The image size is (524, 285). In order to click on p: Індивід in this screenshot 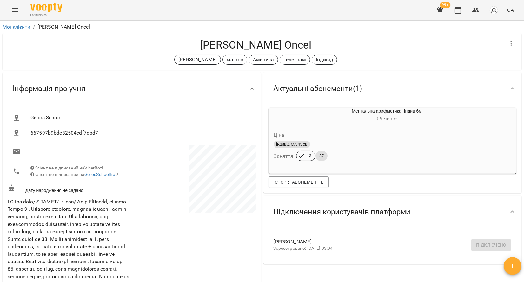, I will do `click(324, 60)`.